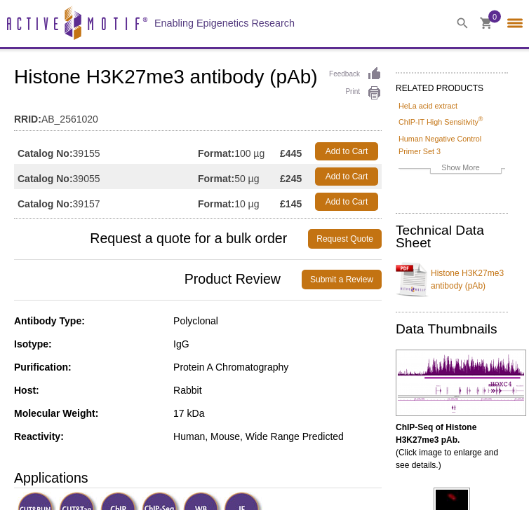  What do you see at coordinates (277, 414) in the screenshot?
I see `div: 17 kDa` at bounding box center [277, 414].